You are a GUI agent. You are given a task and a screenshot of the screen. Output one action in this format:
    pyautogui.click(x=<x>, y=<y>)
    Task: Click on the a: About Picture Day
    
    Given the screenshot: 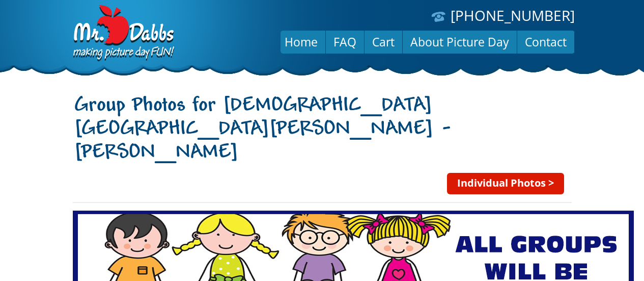 What is the action you would take?
    pyautogui.click(x=460, y=41)
    